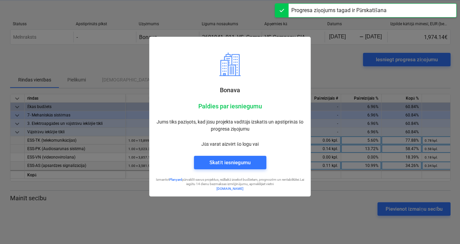 The width and height of the screenshot is (460, 244). I want to click on a: Planyard, so click(176, 180).